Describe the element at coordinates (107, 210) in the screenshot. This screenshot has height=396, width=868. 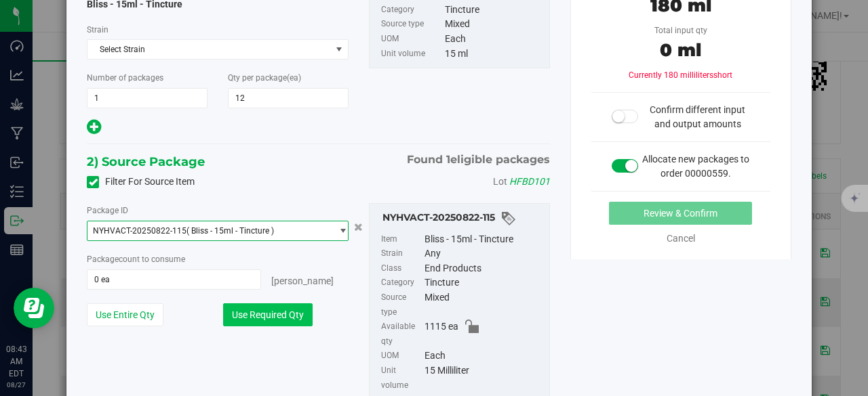
I see `span: Package ID` at that location.